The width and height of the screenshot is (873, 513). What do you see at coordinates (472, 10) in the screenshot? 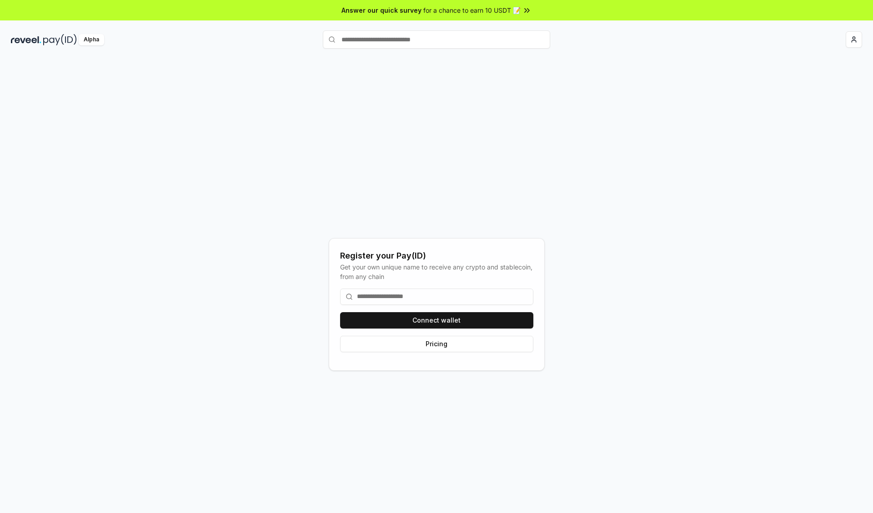
I see `span: for a chance to earn 10 USDT 📝` at bounding box center [472, 10].